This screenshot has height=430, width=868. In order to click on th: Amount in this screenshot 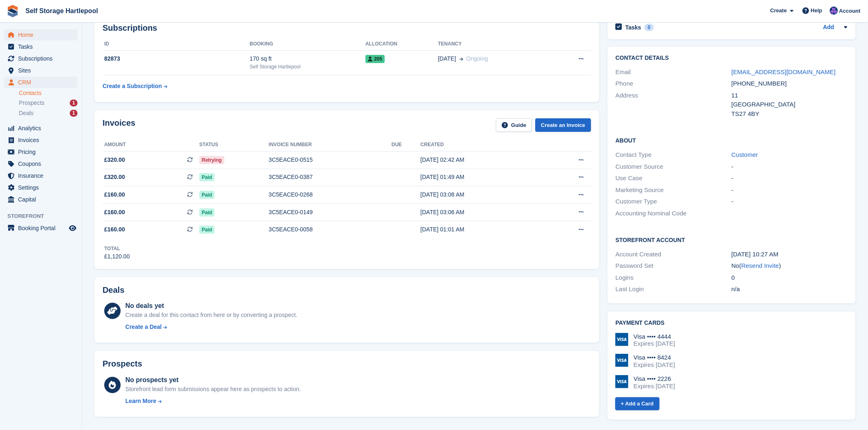, I will do `click(151, 145)`.